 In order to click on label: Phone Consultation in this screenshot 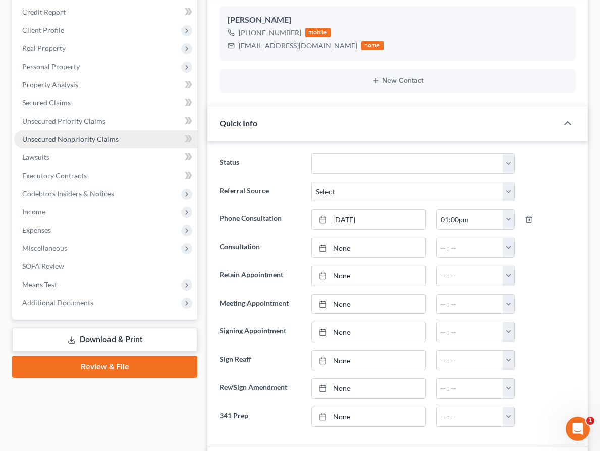, I will do `click(260, 219)`.